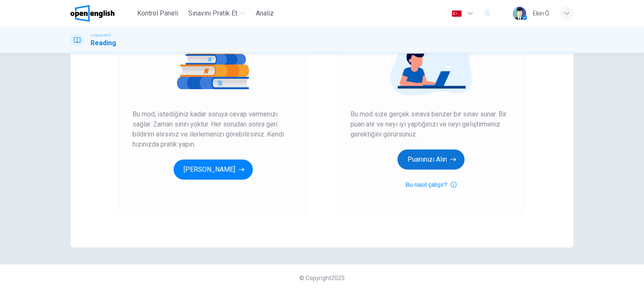 Image resolution: width=644 pixels, height=291 pixels. What do you see at coordinates (264, 13) in the screenshot?
I see `span: Analiz` at bounding box center [264, 13].